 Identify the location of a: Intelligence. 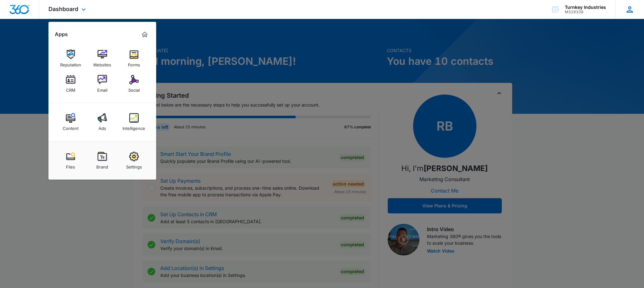
(134, 122).